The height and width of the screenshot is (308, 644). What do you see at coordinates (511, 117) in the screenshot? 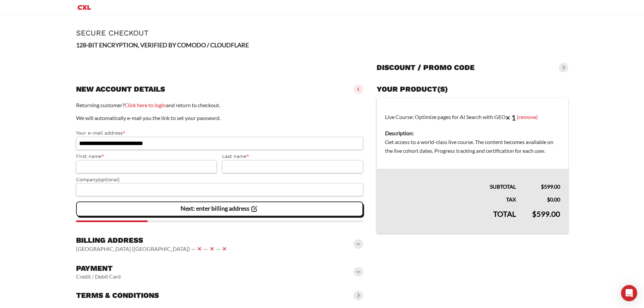
I see `strong: × 1` at bounding box center [511, 117].